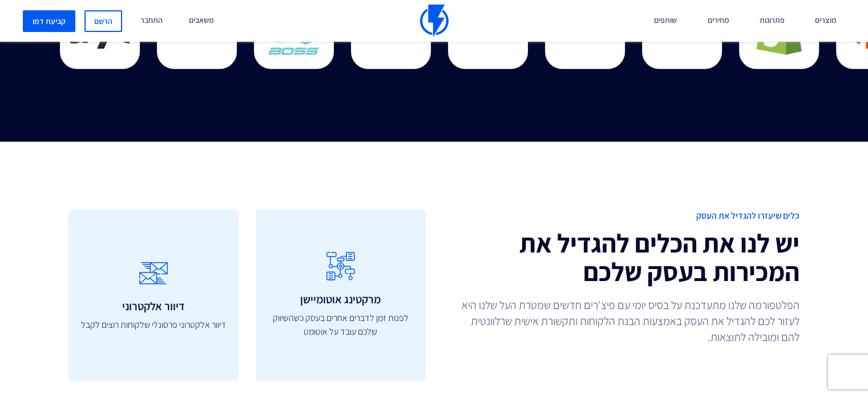  Describe the element at coordinates (341, 299) in the screenshot. I see `h3: מרקטינג אוטומיישן` at that location.